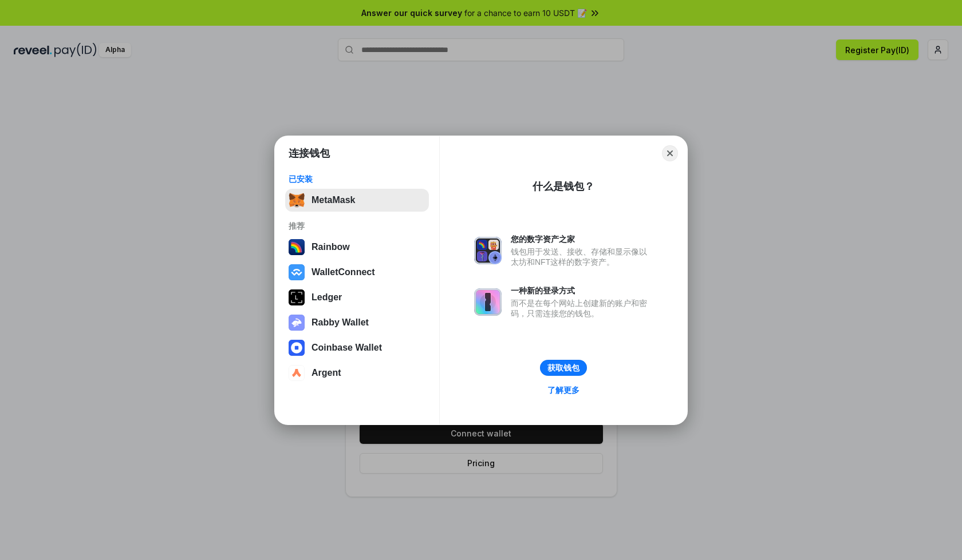 The width and height of the screenshot is (962, 560). Describe the element at coordinates (296, 298) in the screenshot. I see `img: svg+xml,%3Csvg%20xmlns%3D%22http%3A%2F%2Fwww.w3.org%2F2000%2Fsvg%22%20width%3D%2228%22%20height%3...` at that location.